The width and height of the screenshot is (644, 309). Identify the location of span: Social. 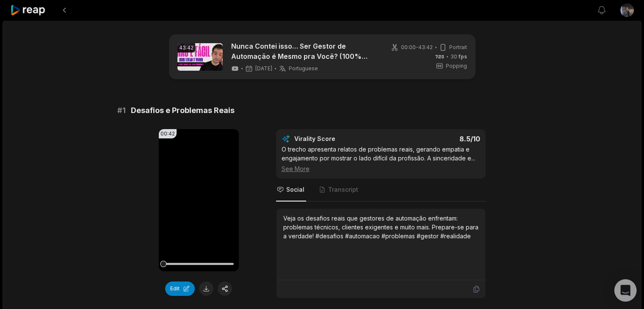
(296, 190).